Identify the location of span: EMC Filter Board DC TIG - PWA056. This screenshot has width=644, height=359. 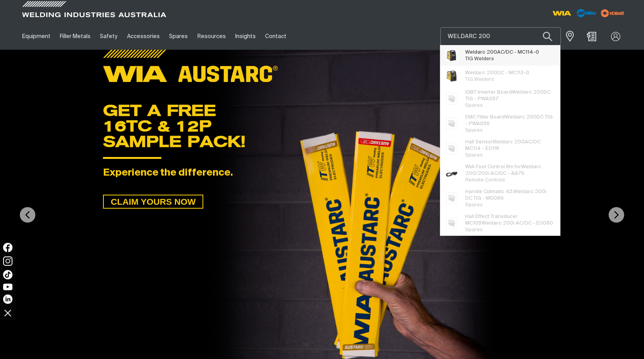
(510, 121).